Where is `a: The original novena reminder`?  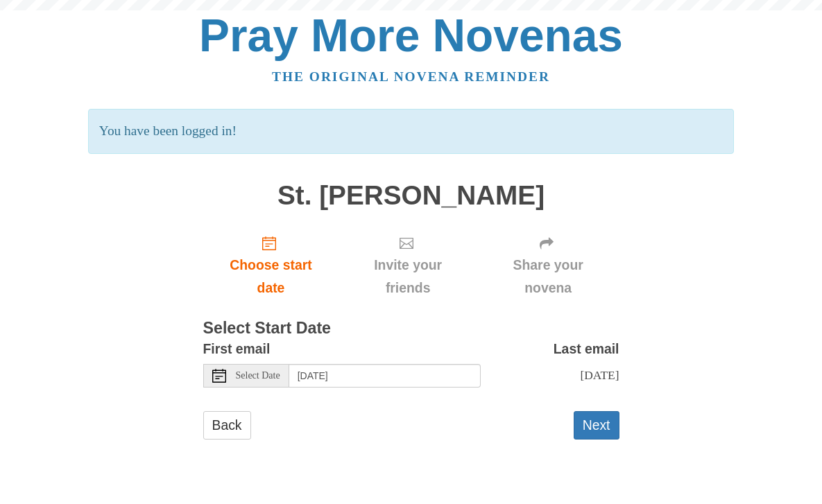
a: The original novena reminder is located at coordinates (411, 76).